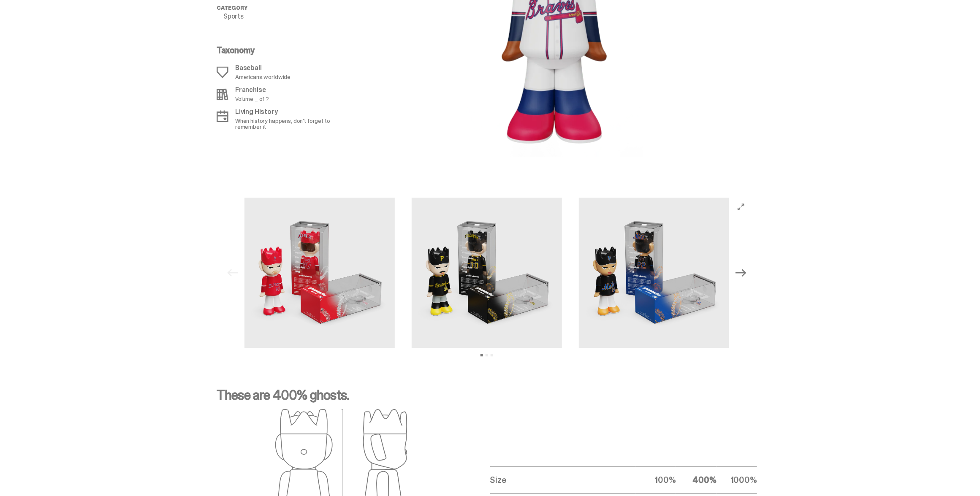 Image resolution: width=980 pixels, height=496 pixels. Describe the element at coordinates (262, 68) in the screenshot. I see `p: Baseball` at that location.